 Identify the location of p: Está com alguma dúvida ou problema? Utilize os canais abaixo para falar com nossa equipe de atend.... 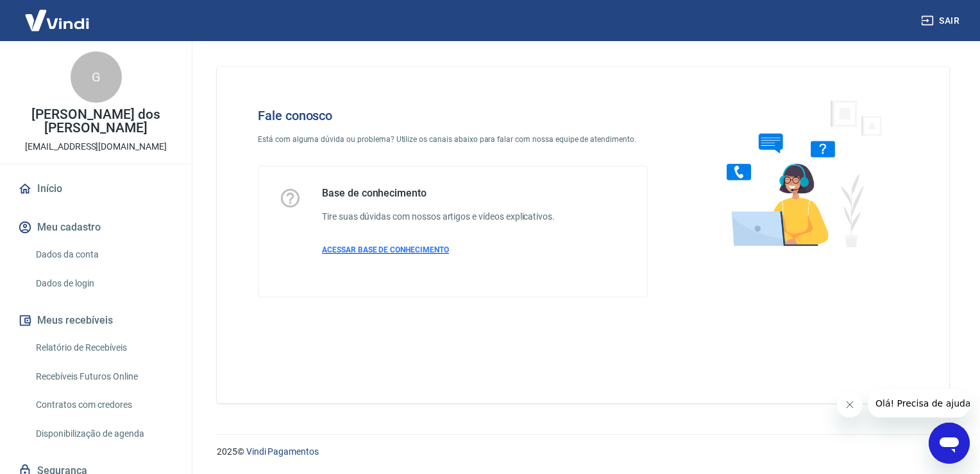
(453, 139).